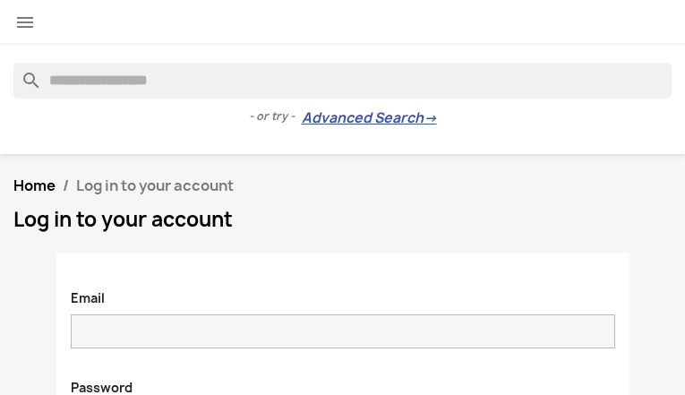 This screenshot has width=685, height=395. Describe the element at coordinates (24, 73) in the screenshot. I see `i: search` at that location.